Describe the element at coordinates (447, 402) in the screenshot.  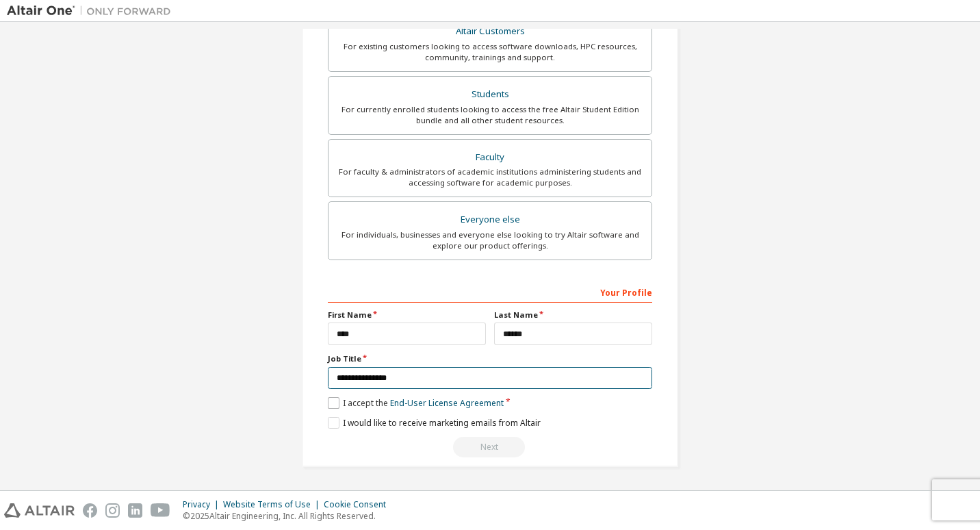
I see `a: End-User License Agreement` at that location.